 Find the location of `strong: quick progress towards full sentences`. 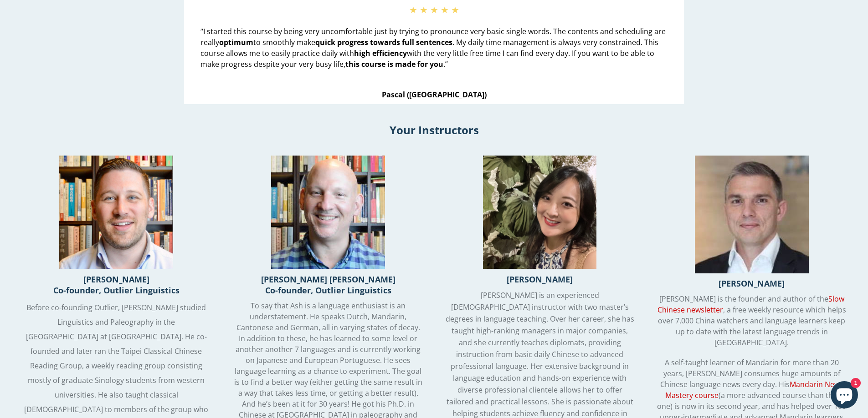

strong: quick progress towards full sentences is located at coordinates (383, 42).